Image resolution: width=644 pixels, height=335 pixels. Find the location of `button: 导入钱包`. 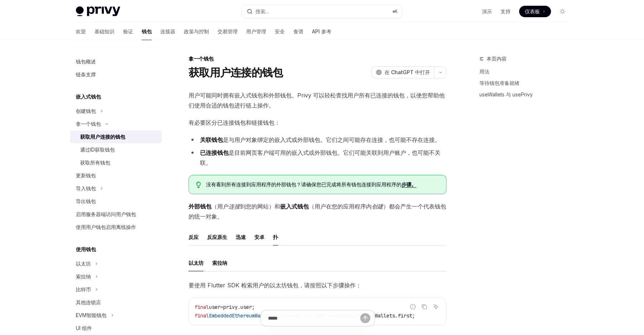

button: 导入钱包 is located at coordinates (116, 188).